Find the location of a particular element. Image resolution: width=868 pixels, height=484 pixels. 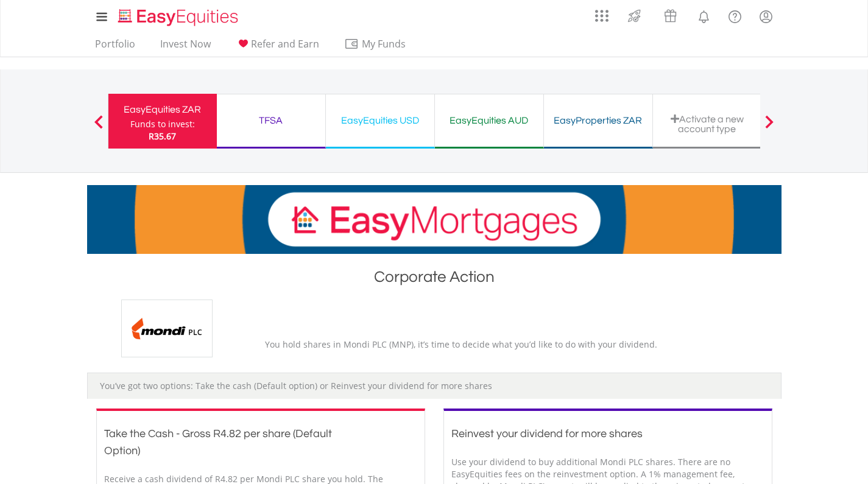

img: EQU.ZA.MNP.png is located at coordinates (167, 329).